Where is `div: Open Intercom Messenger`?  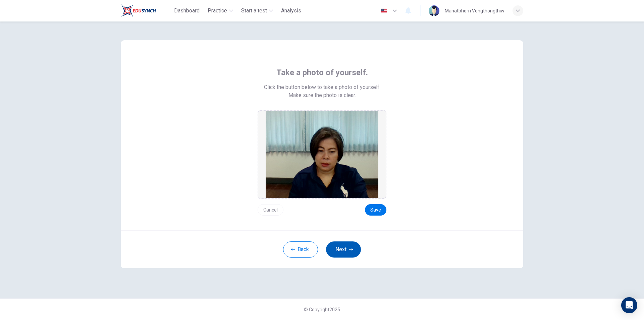
div: Open Intercom Messenger is located at coordinates (629, 305).